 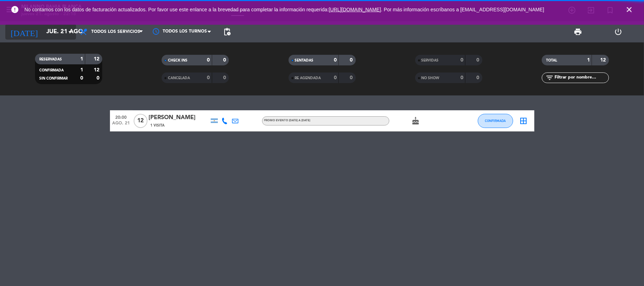 I want to click on div: LOG OUT, so click(x=618, y=32).